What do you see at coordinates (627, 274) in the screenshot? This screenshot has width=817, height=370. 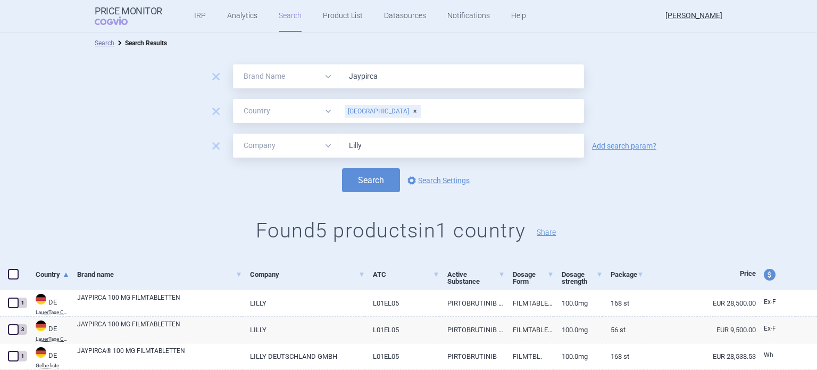 I see `a: Package` at bounding box center [627, 274].